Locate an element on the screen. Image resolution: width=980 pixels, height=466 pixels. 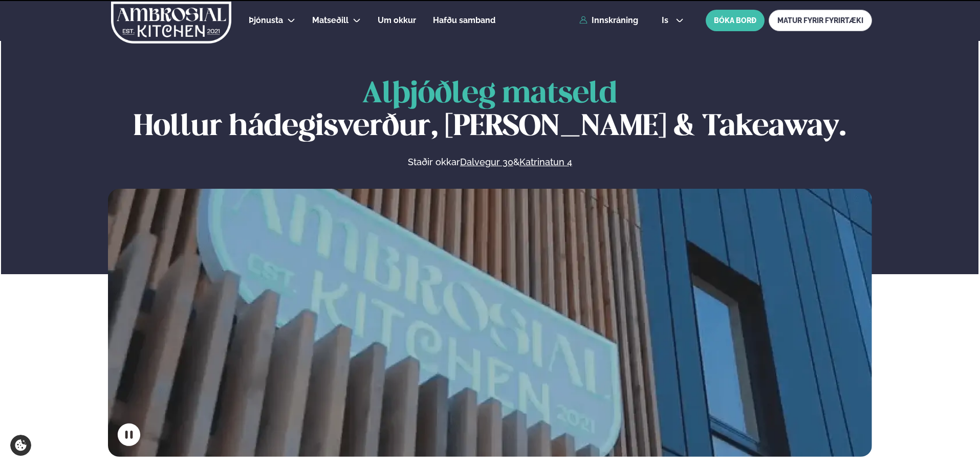
a: Innskráning is located at coordinates (608, 21).